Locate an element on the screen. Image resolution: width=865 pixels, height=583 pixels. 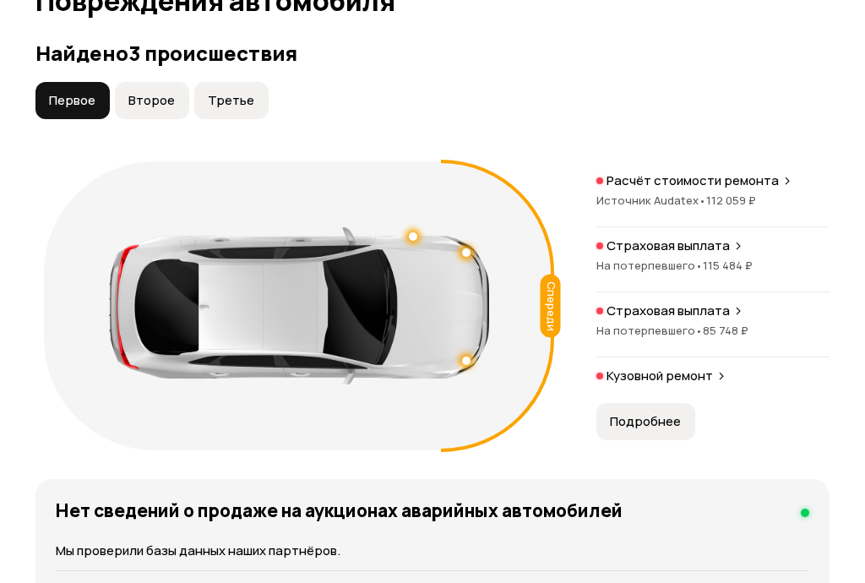
p: Расчёт стоимости ремонта is located at coordinates (693, 181).